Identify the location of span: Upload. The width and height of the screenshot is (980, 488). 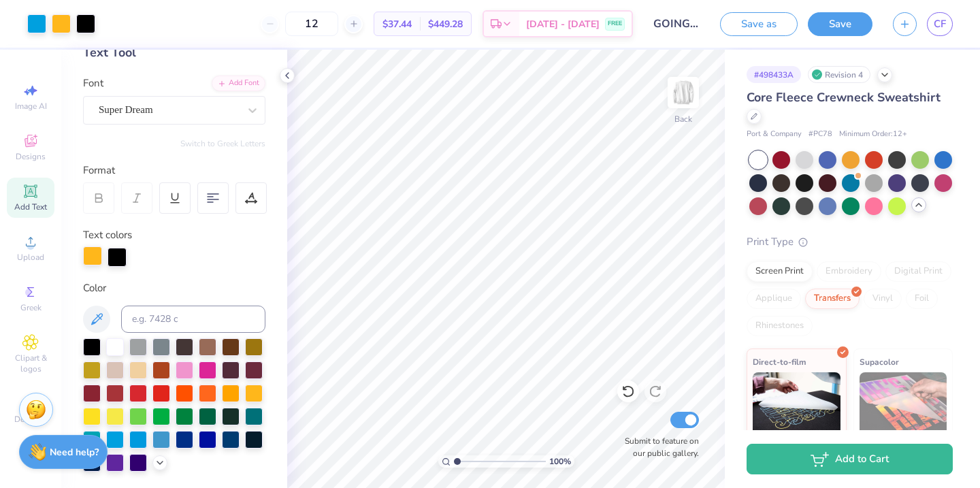
(30, 257).